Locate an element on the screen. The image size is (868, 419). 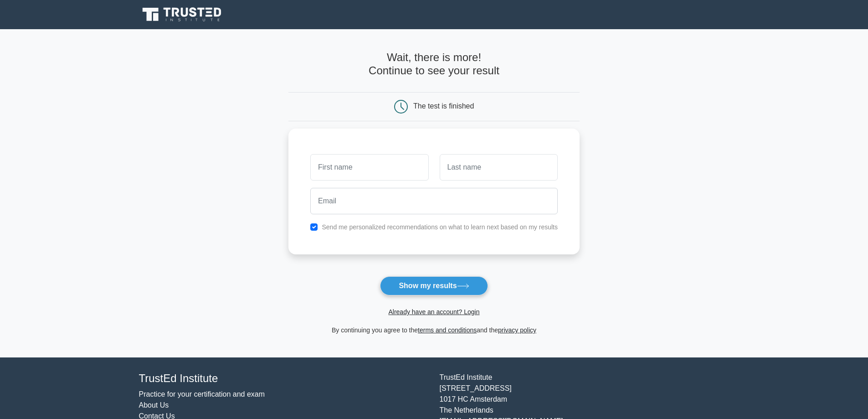
button: Show my results is located at coordinates (434, 286).